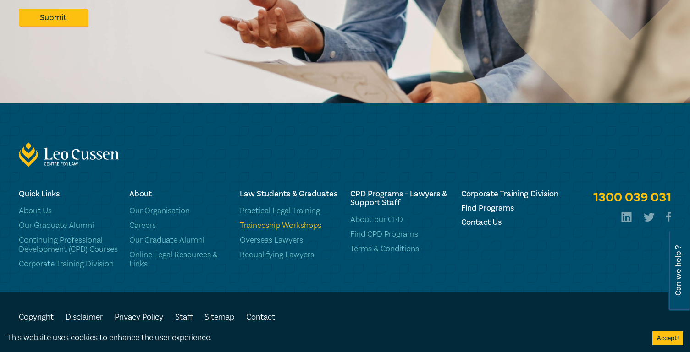 This screenshot has width=690, height=352. I want to click on div: This website uses cookies to enhance the user experience., so click(323, 338).